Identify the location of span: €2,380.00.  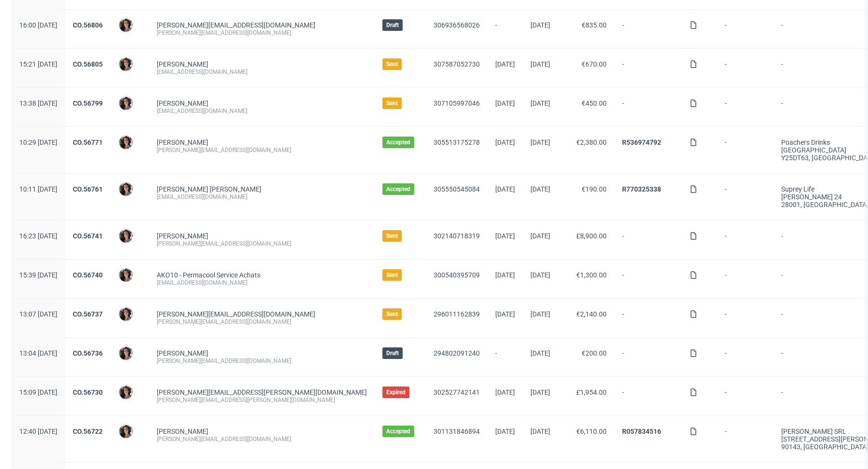
(591, 142).